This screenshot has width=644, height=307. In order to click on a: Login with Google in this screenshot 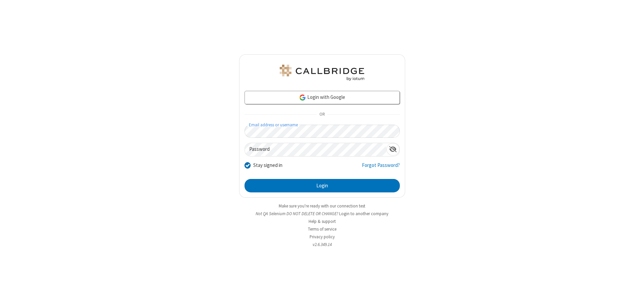, I will do `click(322, 98)`.